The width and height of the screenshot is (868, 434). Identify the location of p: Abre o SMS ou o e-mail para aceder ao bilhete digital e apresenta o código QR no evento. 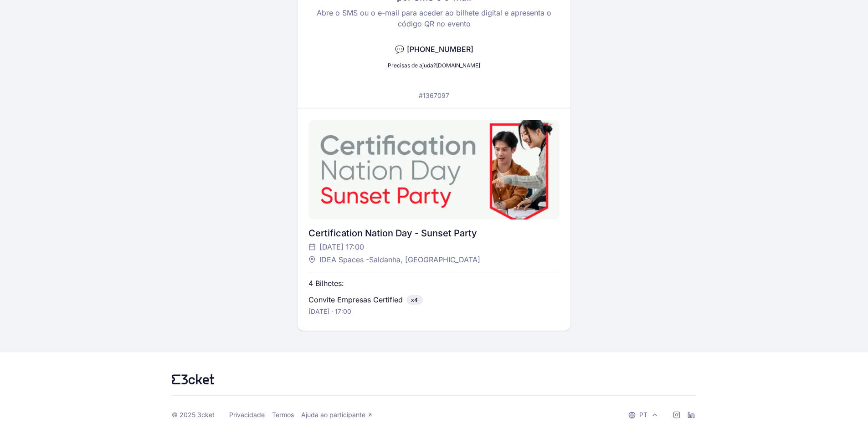
(434, 18).